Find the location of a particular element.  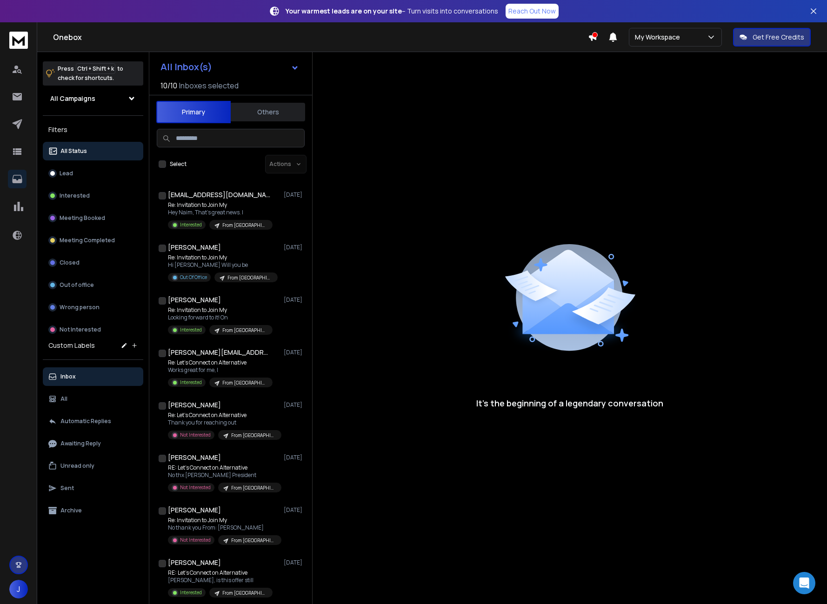

p: Wrong person is located at coordinates (79, 307).